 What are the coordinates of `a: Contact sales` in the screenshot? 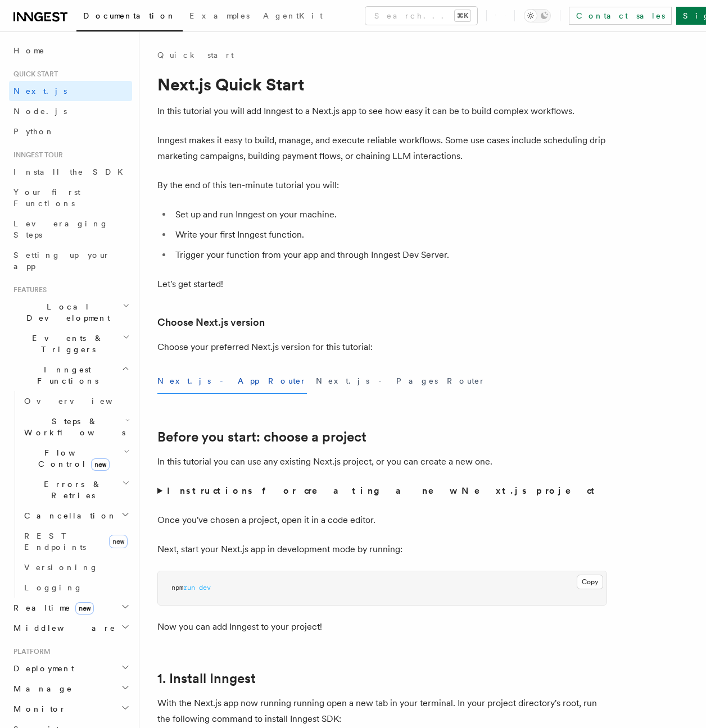 It's located at (620, 15).